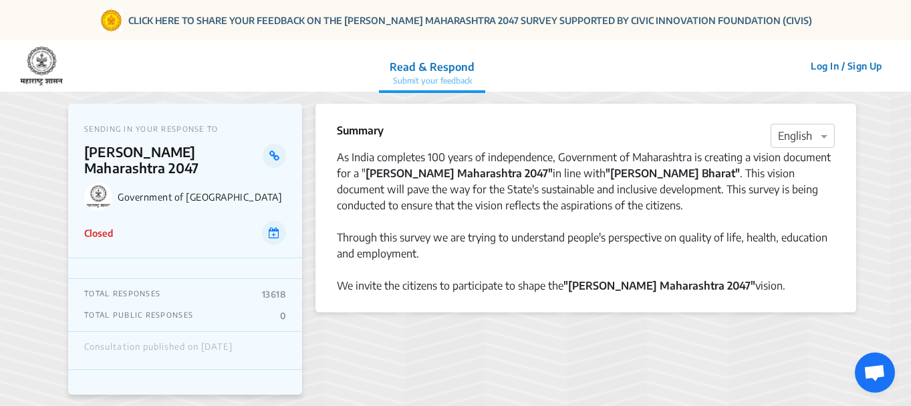 The width and height of the screenshot is (911, 406). What do you see at coordinates (111, 20) in the screenshot?
I see `img: Gom Logo` at bounding box center [111, 20].